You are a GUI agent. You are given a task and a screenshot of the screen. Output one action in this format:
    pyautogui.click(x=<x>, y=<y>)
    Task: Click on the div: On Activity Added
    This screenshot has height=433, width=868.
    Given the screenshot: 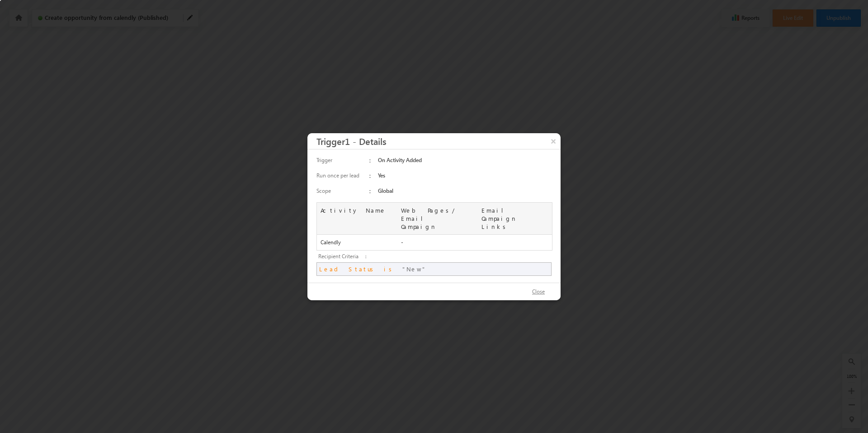 What is the action you would take?
    pyautogui.click(x=464, y=163)
    